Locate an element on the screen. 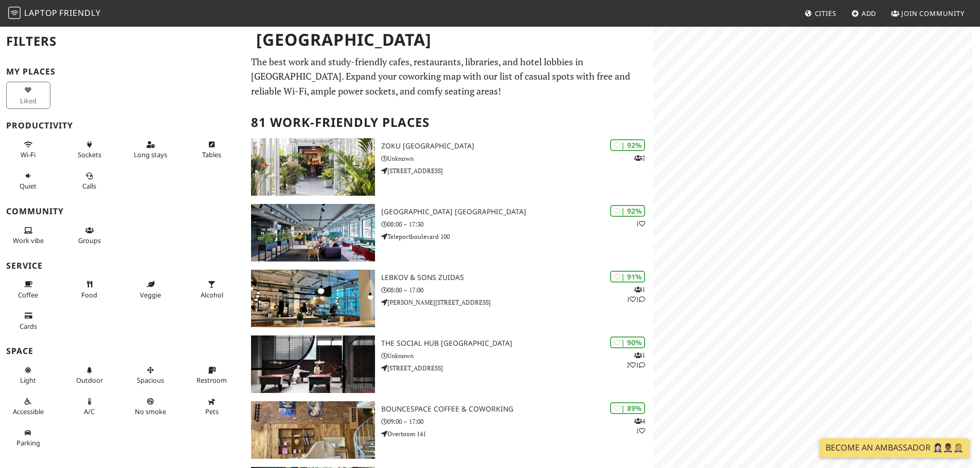  span: Accessible is located at coordinates (28, 411).